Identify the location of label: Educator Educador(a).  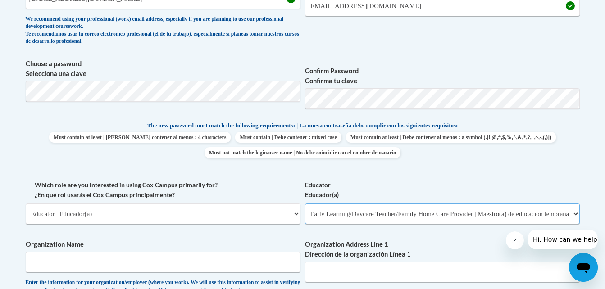
(442, 190).